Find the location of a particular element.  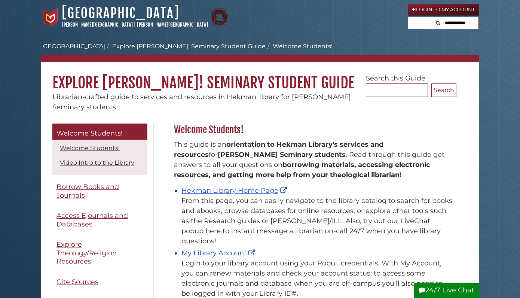

span: Access Ejournals and Databases is located at coordinates (92, 220).